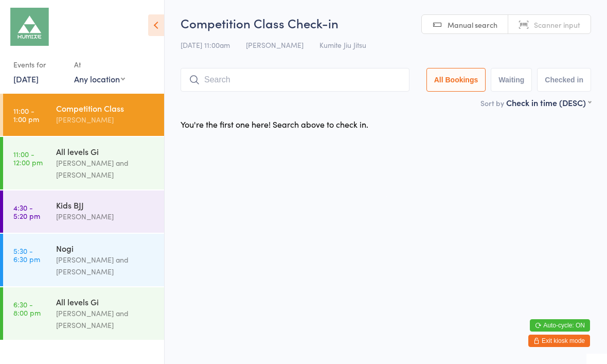 The width and height of the screenshot is (607, 364). What do you see at coordinates (473, 24) in the screenshot?
I see `span: Manual search` at bounding box center [473, 24].